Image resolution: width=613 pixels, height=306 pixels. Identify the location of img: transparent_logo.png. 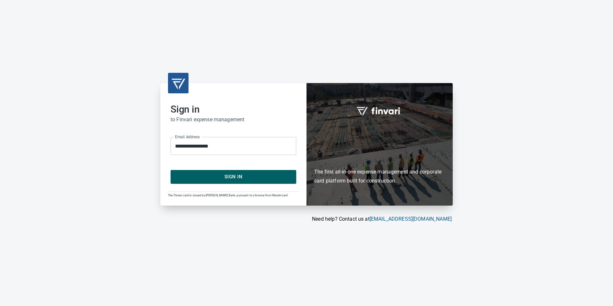
(178, 83).